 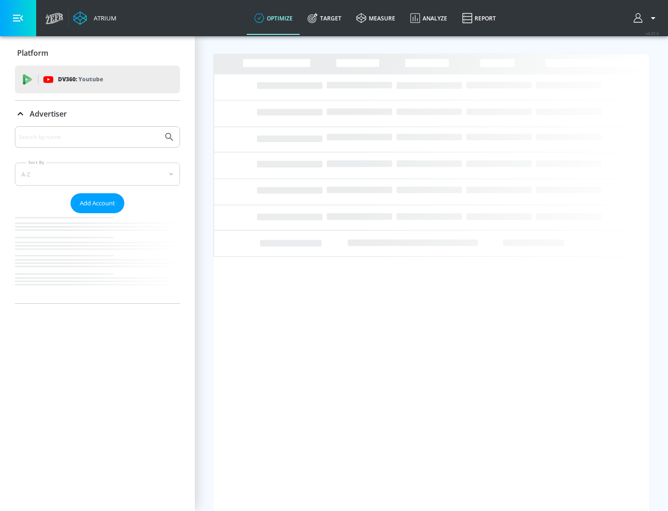 I want to click on nav: list of Advertiser, so click(x=97, y=258).